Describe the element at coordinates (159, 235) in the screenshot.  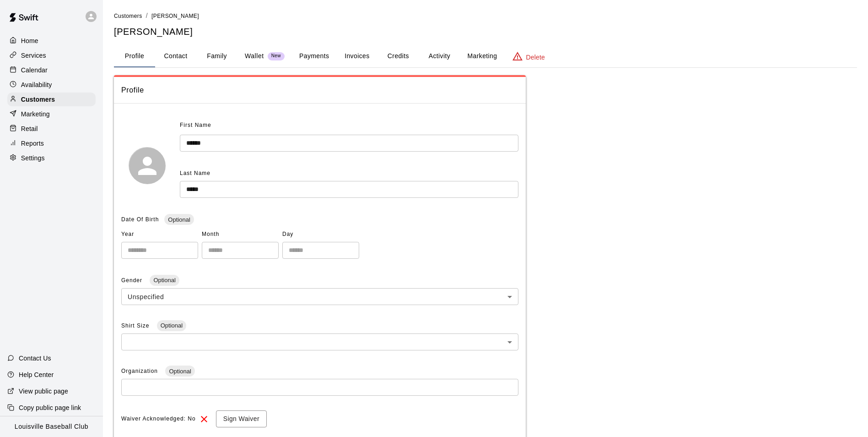
I see `span: Year` at that location.